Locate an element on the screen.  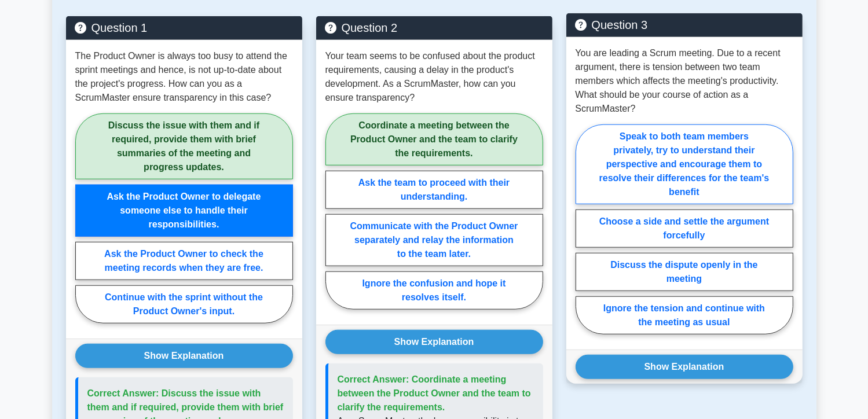
h5: Question 1 is located at coordinates (184, 28).